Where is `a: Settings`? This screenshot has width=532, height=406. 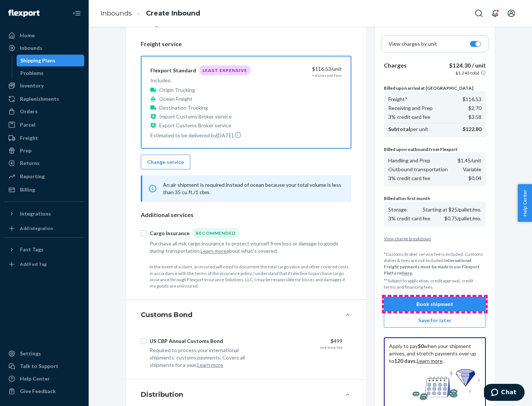
a: Settings is located at coordinates (44, 354).